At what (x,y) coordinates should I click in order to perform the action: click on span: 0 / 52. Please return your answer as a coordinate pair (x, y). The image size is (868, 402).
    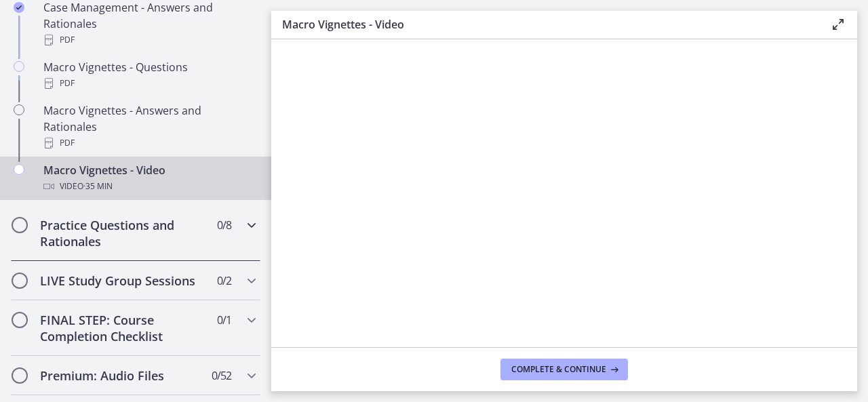
    Looking at the image, I should click on (221, 376).